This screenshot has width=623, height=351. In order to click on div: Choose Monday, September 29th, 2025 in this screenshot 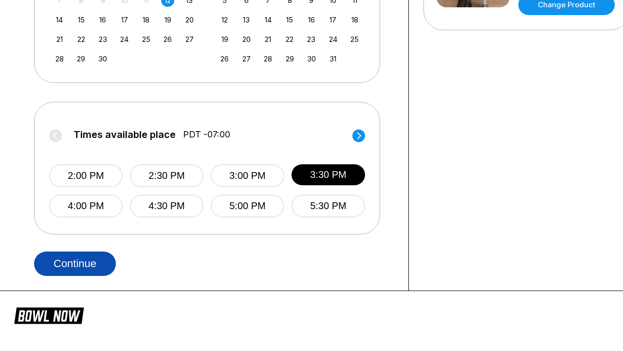, I will do `click(81, 58)`.